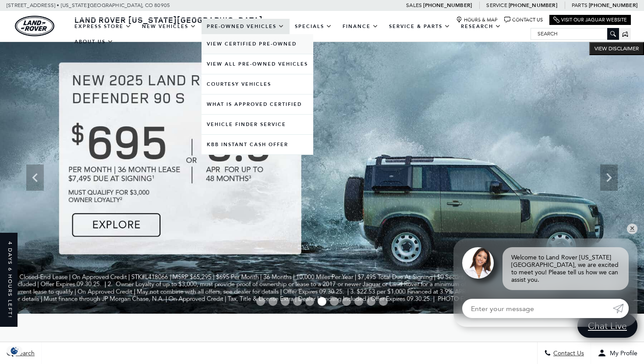 The width and height of the screenshot is (644, 364). What do you see at coordinates (359, 302) in the screenshot?
I see `span: Go to slide 9` at bounding box center [359, 302].